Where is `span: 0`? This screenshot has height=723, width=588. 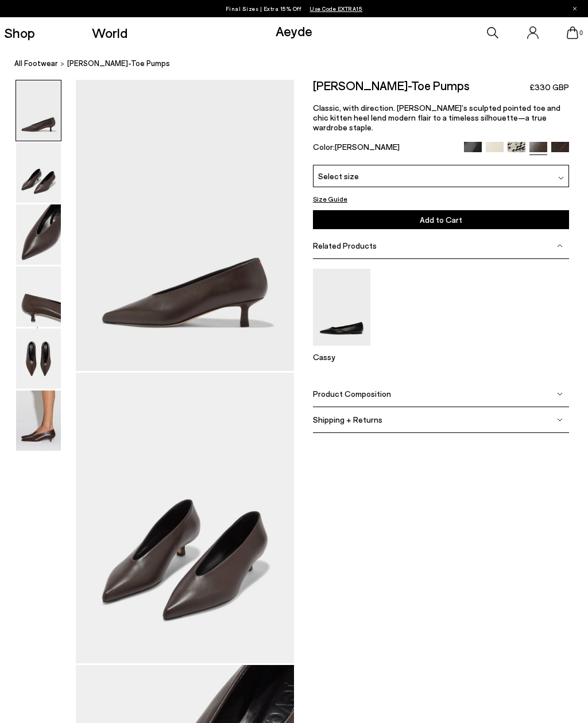
span: 0 is located at coordinates (581, 33).